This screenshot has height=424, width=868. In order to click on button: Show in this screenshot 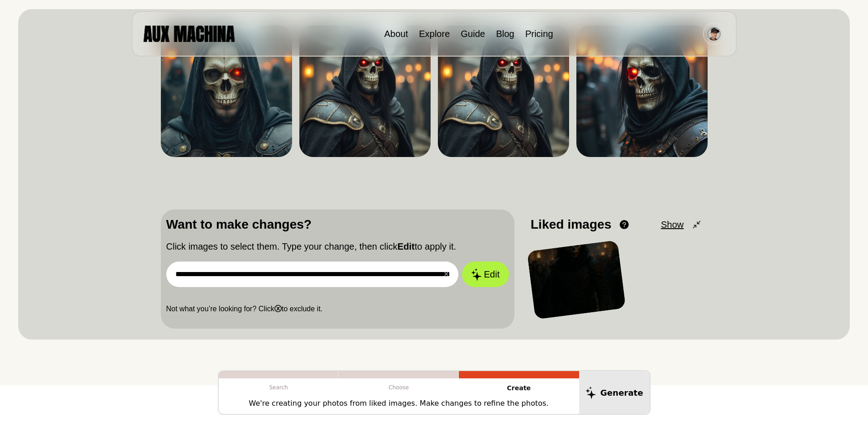, I will do `click(681, 225)`.